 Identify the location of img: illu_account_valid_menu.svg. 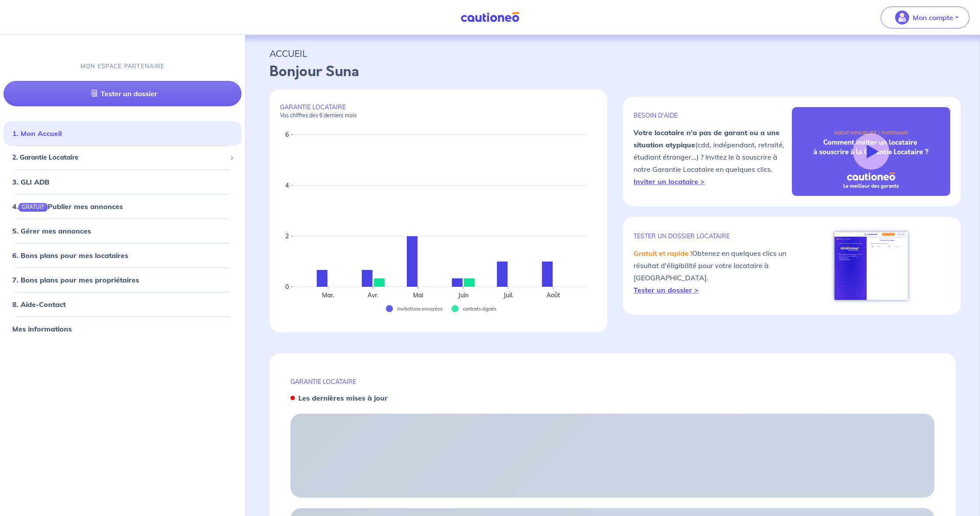
(902, 17).